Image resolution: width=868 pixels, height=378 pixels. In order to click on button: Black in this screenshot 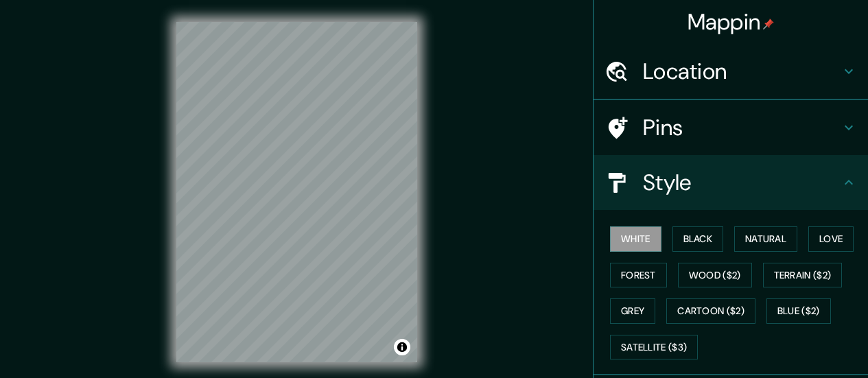, I will do `click(698, 238)`.